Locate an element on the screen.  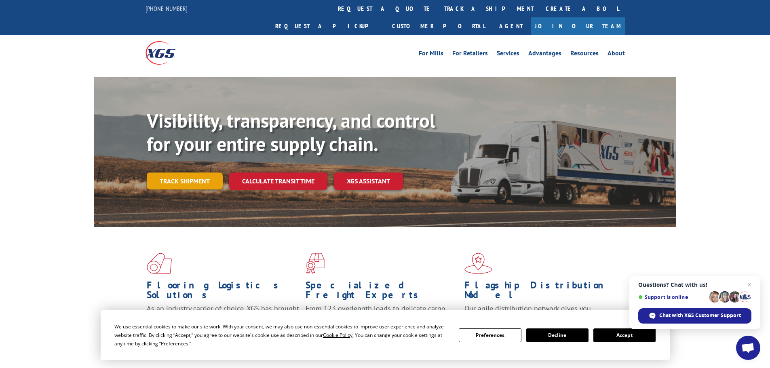
span: Questions? Chat with us! is located at coordinates (695, 285).